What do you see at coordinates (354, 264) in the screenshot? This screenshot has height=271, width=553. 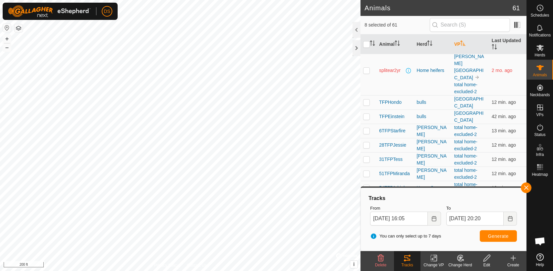 I see `button: i` at bounding box center [354, 264].